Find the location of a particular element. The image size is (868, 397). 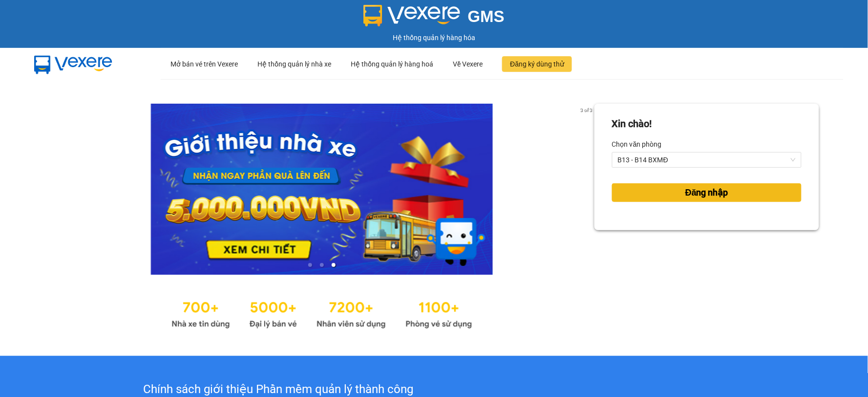

button: Đăng ký dùng thử is located at coordinates (537, 64).